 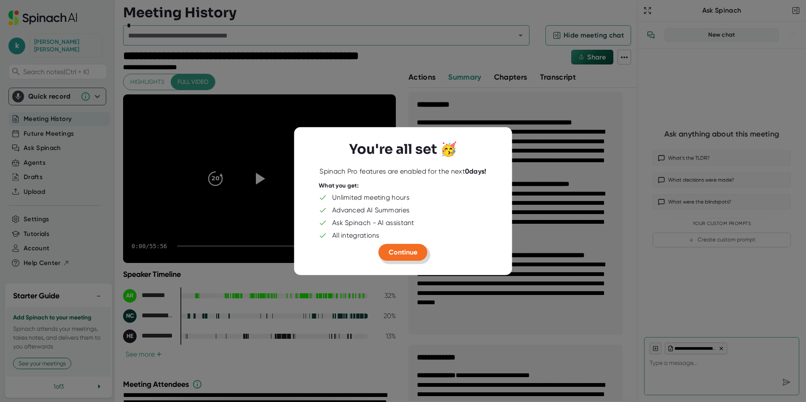 What do you see at coordinates (338, 185) in the screenshot?
I see `div: What you get:` at bounding box center [338, 185].